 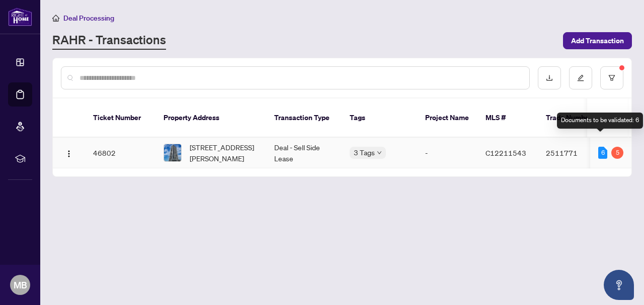 I want to click on td: Deal - Sell Side Lease, so click(x=304, y=152).